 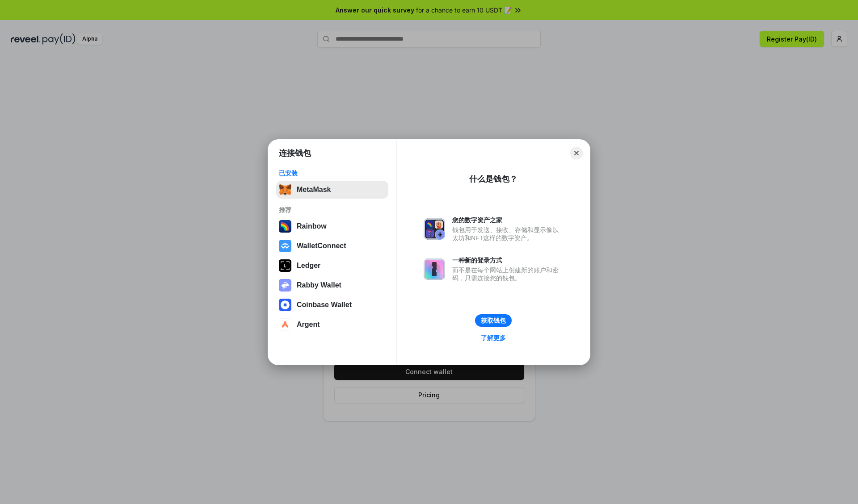 What do you see at coordinates (332, 285) in the screenshot?
I see `button: Rabby Wallet` at bounding box center [332, 285].